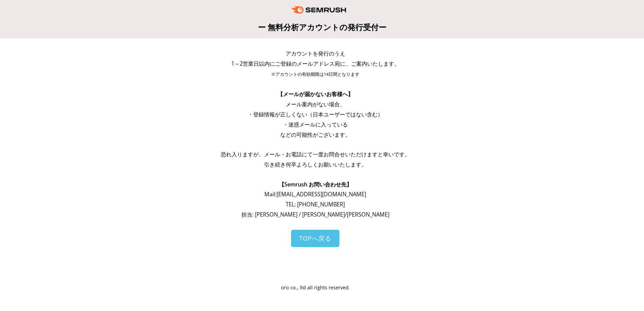 This screenshot has width=644, height=311. Describe the element at coordinates (316, 124) in the screenshot. I see `span: ・迷惑メールに入っている` at that location.